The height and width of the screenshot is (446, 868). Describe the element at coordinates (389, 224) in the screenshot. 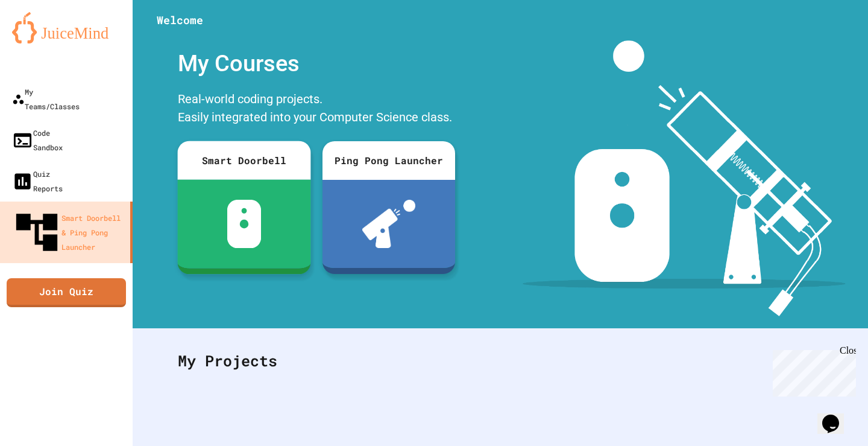

I see `img: ppl-with-ball.png` at that location.